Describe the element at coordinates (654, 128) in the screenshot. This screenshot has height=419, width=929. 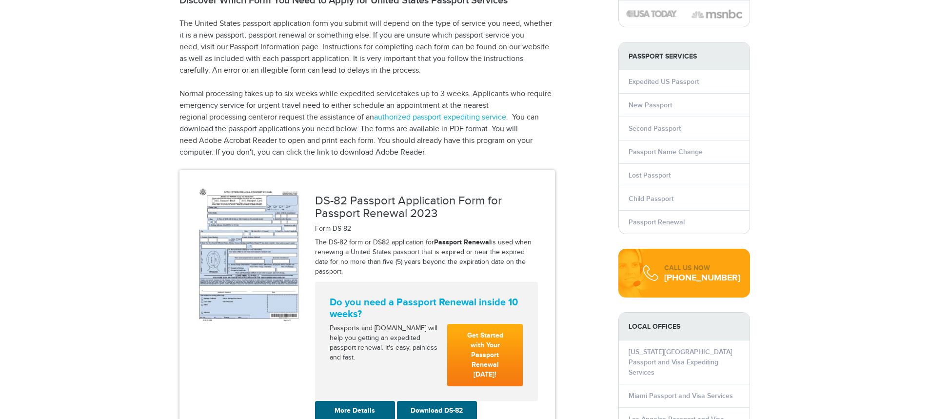
I see `a: Second Passport` at that location.